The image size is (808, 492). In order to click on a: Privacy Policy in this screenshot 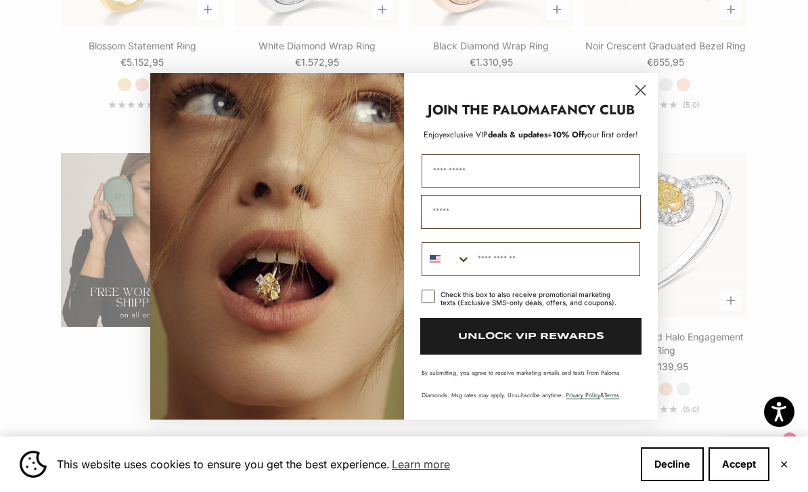, I will do `click(583, 394)`.